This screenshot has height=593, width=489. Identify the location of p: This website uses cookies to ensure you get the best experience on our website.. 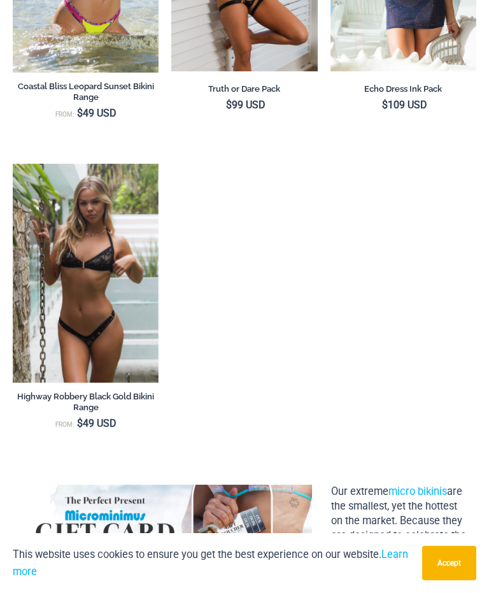
(213, 563).